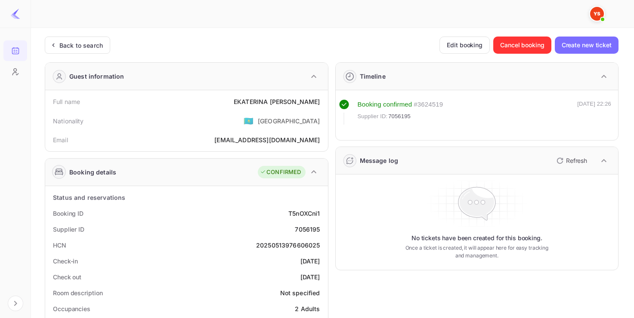 This screenshot has height=318, width=634. I want to click on button: Refresh, so click(570, 161).